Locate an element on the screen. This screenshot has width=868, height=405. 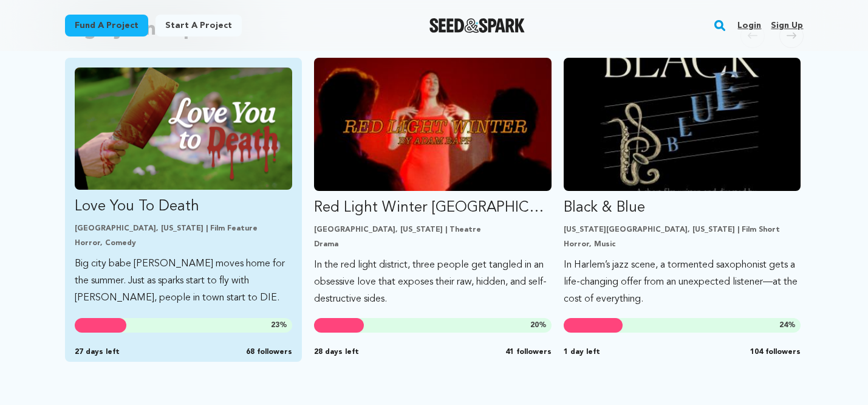
span: 28 days left is located at coordinates (337, 352).